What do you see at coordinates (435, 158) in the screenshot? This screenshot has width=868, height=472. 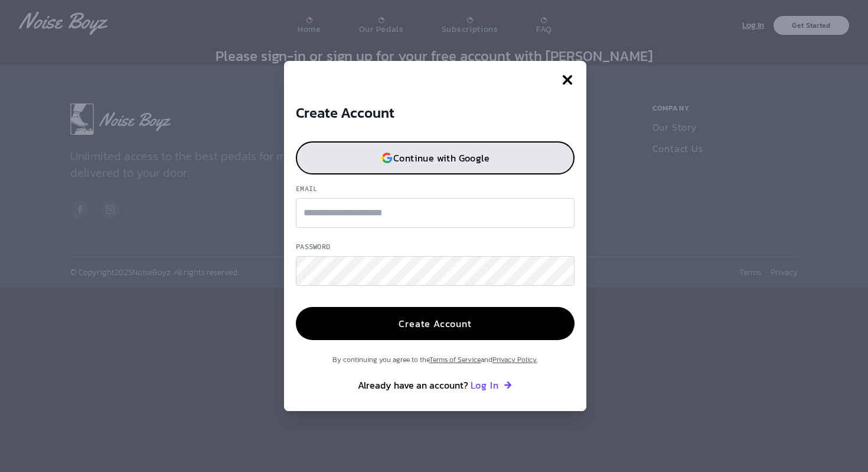 I see `button: Continue with Google` at bounding box center [435, 158].